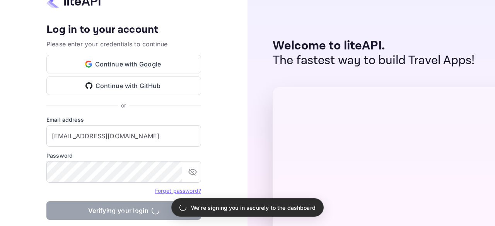 The width and height of the screenshot is (495, 226). I want to click on label: Email address, so click(124, 119).